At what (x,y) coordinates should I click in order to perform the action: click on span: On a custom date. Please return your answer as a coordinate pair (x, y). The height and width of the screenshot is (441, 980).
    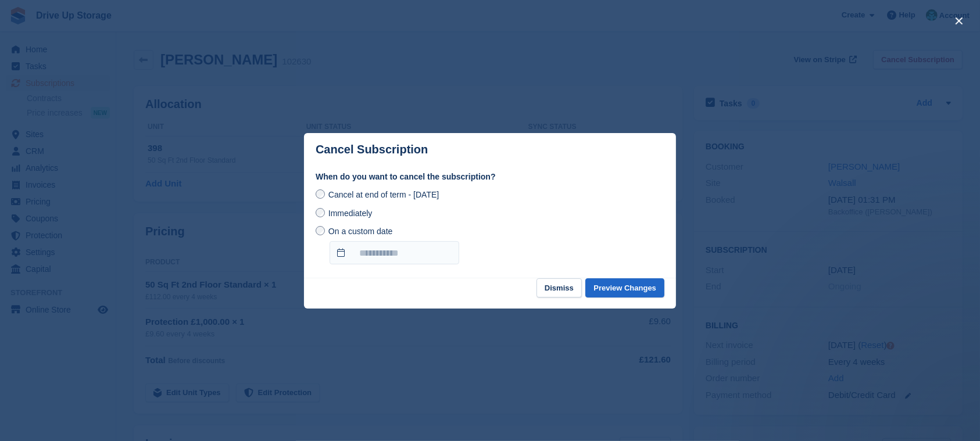
    Looking at the image, I should click on (361, 231).